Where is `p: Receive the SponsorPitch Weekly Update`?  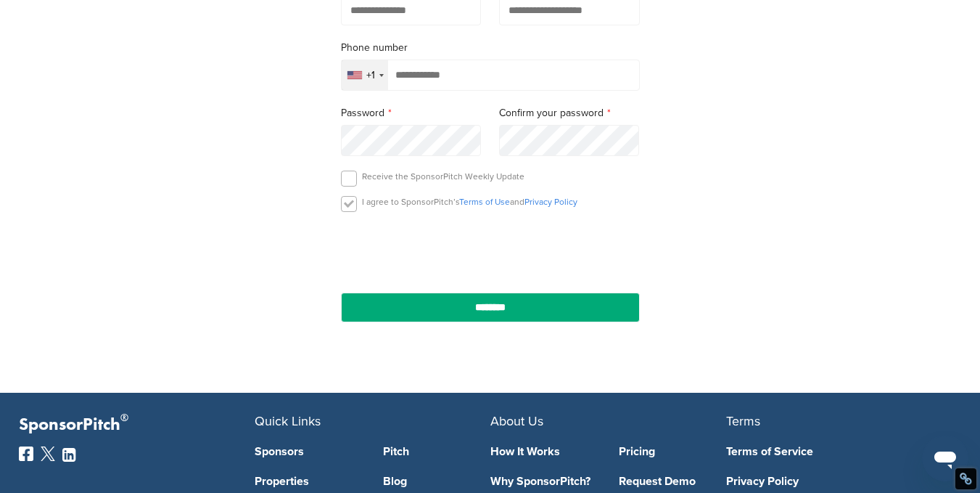 p: Receive the SponsorPitch Weekly Update is located at coordinates (443, 176).